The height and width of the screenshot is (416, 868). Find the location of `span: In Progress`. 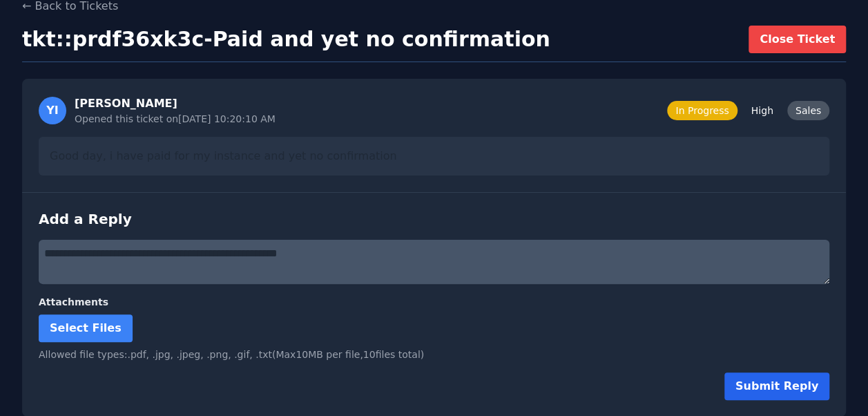

span: In Progress is located at coordinates (701, 111).